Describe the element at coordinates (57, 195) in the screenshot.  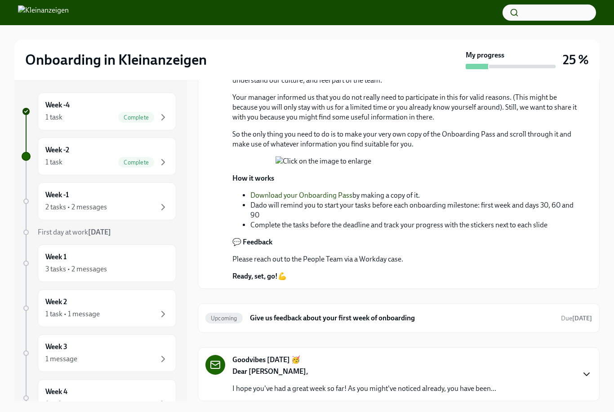
I see `h6: Week -1` at that location.